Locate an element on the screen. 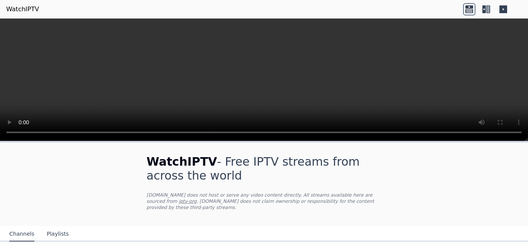 The image size is (528, 245). a: iptv-org is located at coordinates (188, 201).